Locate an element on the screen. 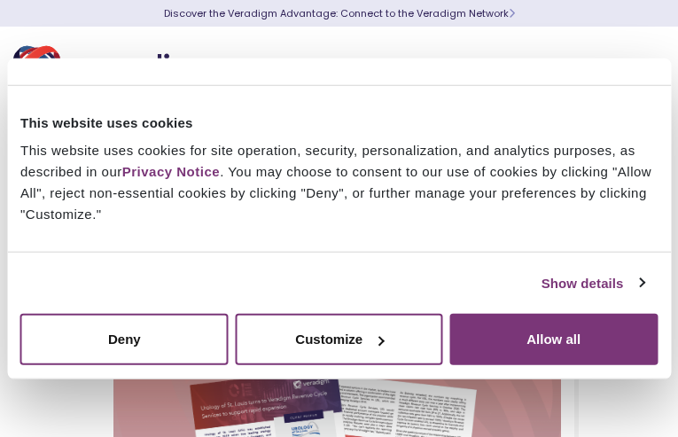 The width and height of the screenshot is (678, 437). div: This website uses cookies for site operation, security, personalization, and analytics purposes, ... is located at coordinates (338, 183).